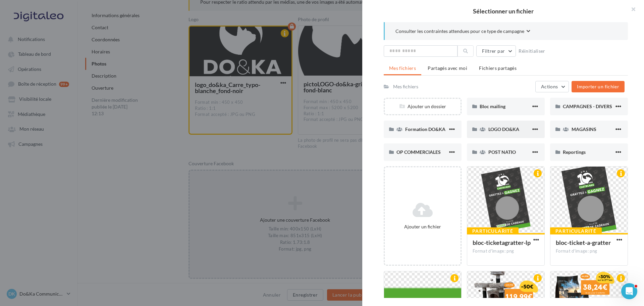 This screenshot has width=644, height=306. What do you see at coordinates (598, 86) in the screenshot?
I see `button: Importer un fichier` at bounding box center [598, 86].